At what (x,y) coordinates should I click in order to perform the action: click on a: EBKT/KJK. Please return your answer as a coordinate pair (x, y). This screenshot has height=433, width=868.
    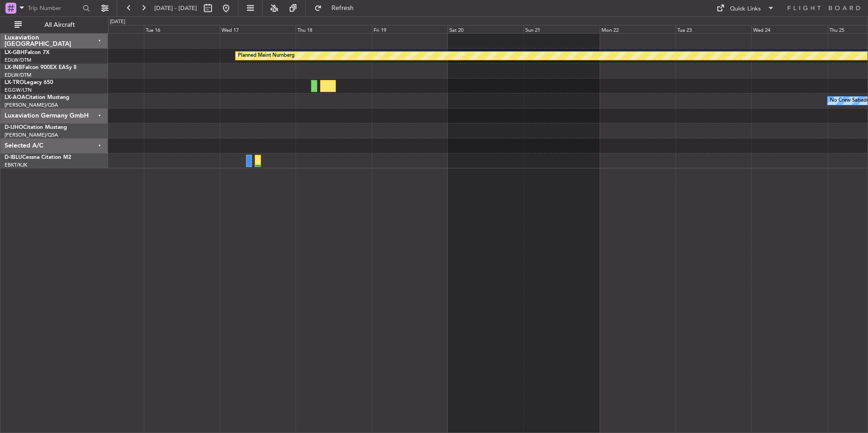
    Looking at the image, I should click on (16, 165).